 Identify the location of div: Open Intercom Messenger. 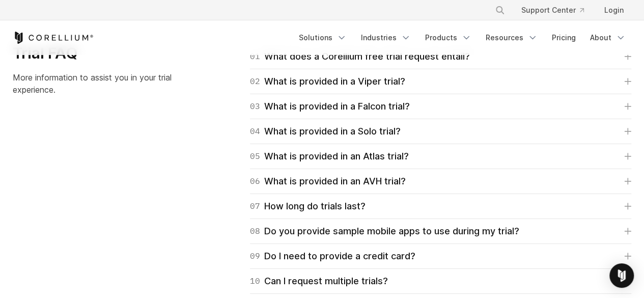
(622, 276).